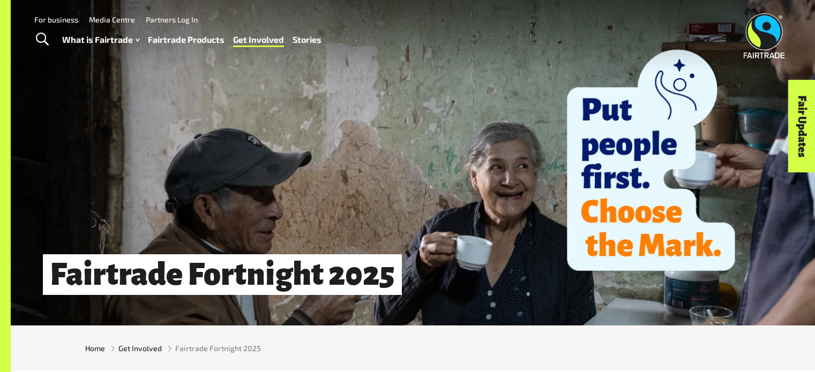 This screenshot has height=372, width=815. Describe the element at coordinates (42, 40) in the screenshot. I see `a: Toggle Search` at that location.